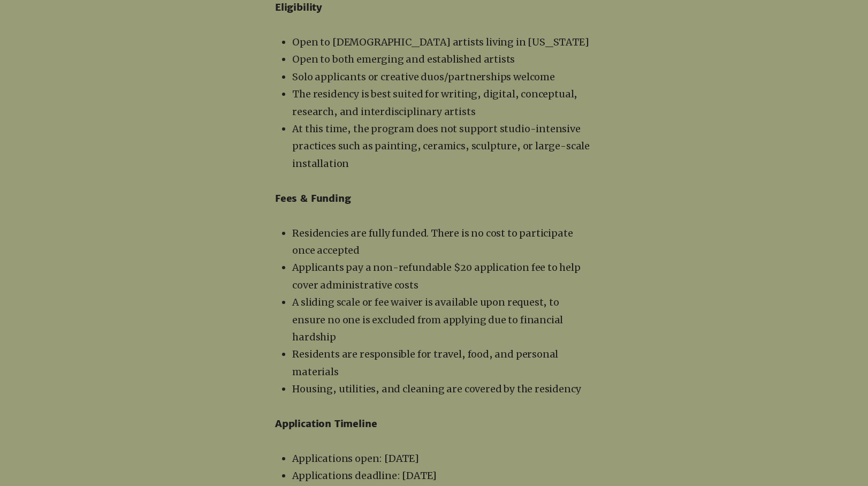 This screenshot has height=486, width=868. I want to click on span: Open to both emerging and established artists, so click(403, 59).